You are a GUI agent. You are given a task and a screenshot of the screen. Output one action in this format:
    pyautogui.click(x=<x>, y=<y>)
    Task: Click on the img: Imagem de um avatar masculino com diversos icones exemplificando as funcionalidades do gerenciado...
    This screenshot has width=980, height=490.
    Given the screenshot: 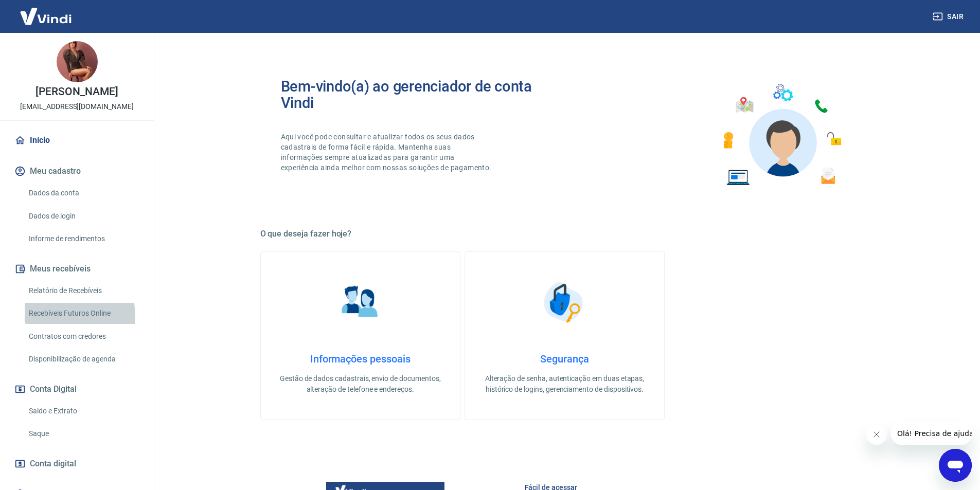 What is the action you would take?
    pyautogui.click(x=781, y=135)
    